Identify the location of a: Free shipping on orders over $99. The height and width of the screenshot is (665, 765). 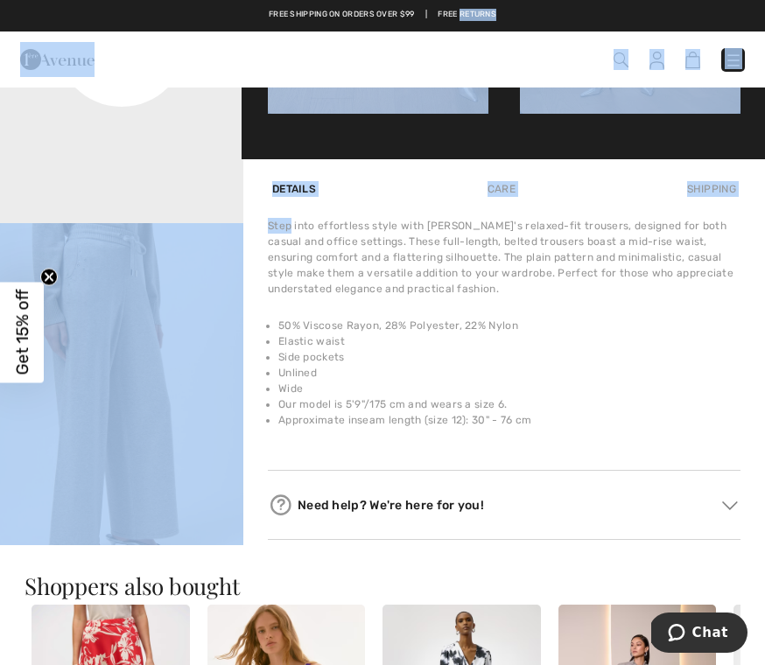
(341, 15).